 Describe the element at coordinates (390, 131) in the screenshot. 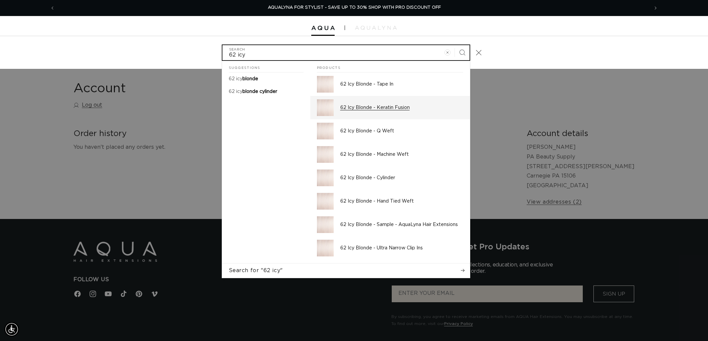

I see `a: 62 Icy Blonde - Q Weft` at that location.